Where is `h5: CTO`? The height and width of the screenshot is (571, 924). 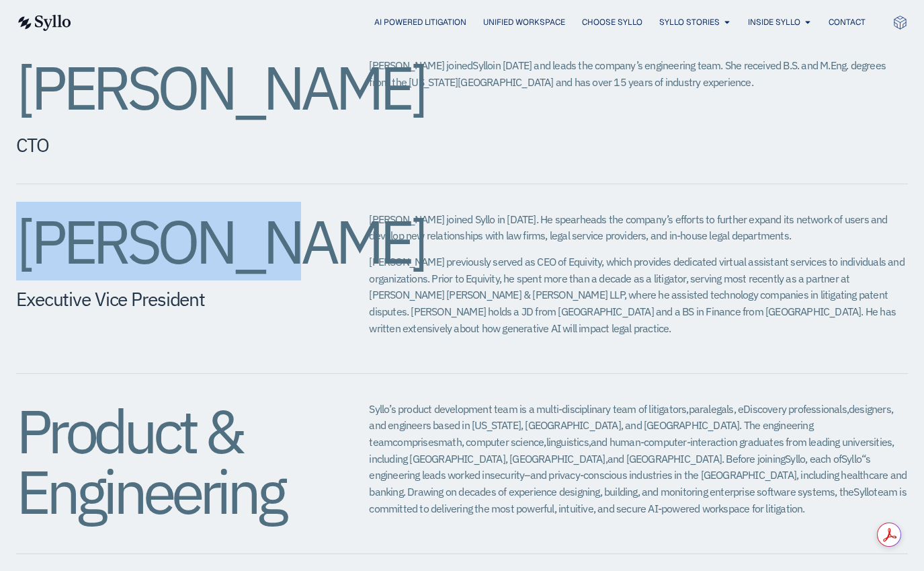 h5: CTO is located at coordinates (166, 145).